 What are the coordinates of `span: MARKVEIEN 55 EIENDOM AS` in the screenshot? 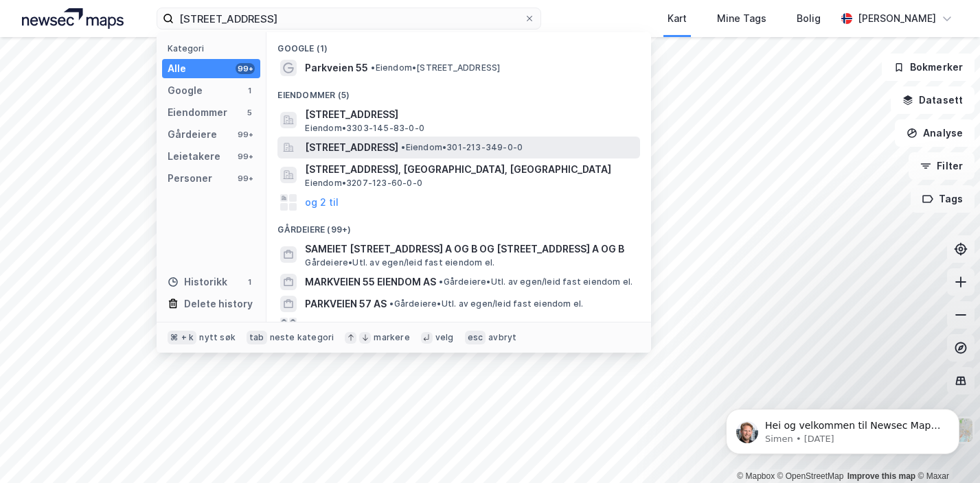 It's located at (370, 282).